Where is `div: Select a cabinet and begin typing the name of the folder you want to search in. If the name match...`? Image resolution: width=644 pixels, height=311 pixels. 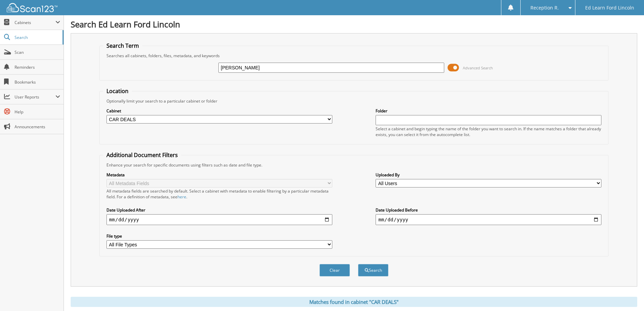
div: Select a cabinet and begin typing the name of the folder you want to search in. If the name match... is located at coordinates (489, 132).